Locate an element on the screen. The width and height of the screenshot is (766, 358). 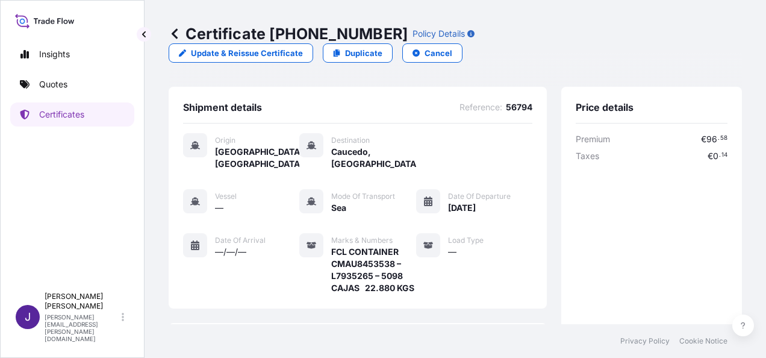
span: J is located at coordinates (28, 317).